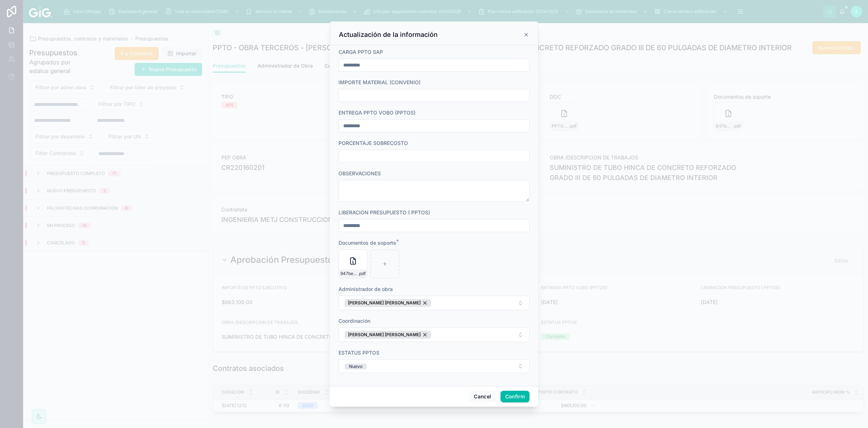 The image size is (868, 428). I want to click on span: PORCENTAJE SOBRECOSTO, so click(373, 142).